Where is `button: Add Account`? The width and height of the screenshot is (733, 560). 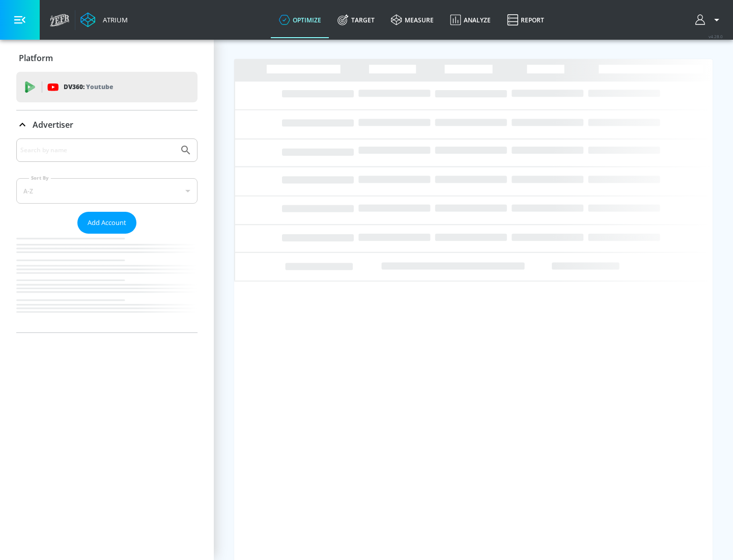
button: Add Account is located at coordinates (107, 222).